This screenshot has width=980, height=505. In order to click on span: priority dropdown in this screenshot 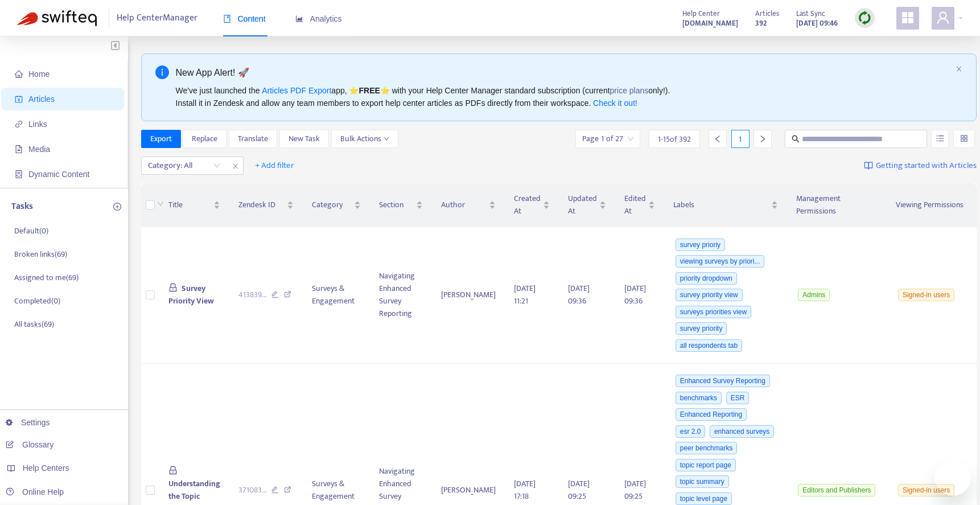, I will do `click(706, 279)`.